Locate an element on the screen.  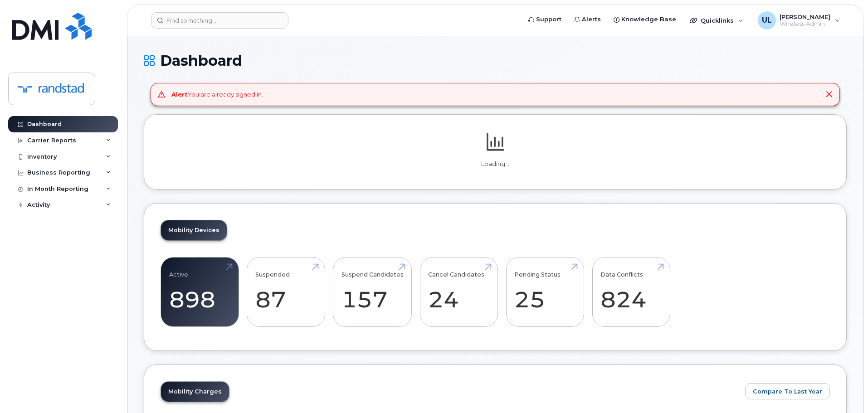
a: Mobility Charges is located at coordinates (195, 392).